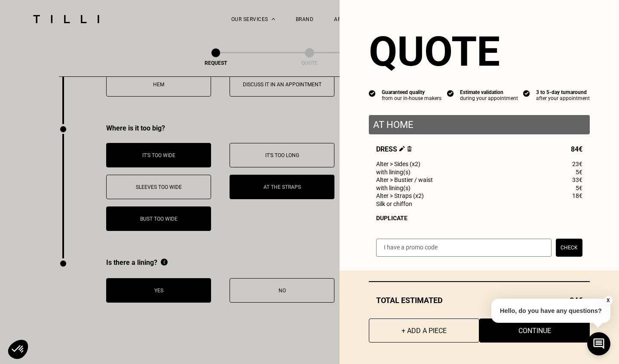 The image size is (619, 364). I want to click on div: Estimate validation, so click(489, 92).